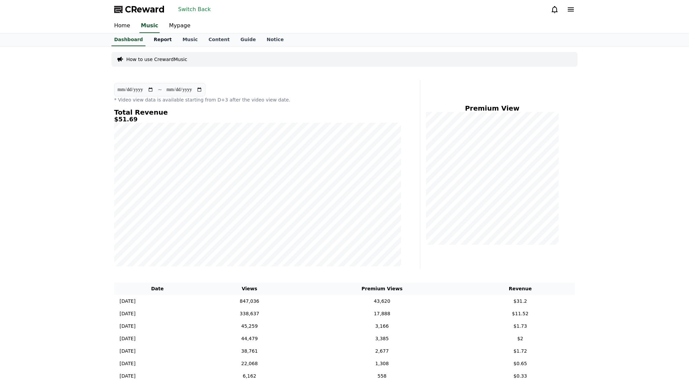 The width and height of the screenshot is (689, 381). I want to click on td: 45,259, so click(250, 326).